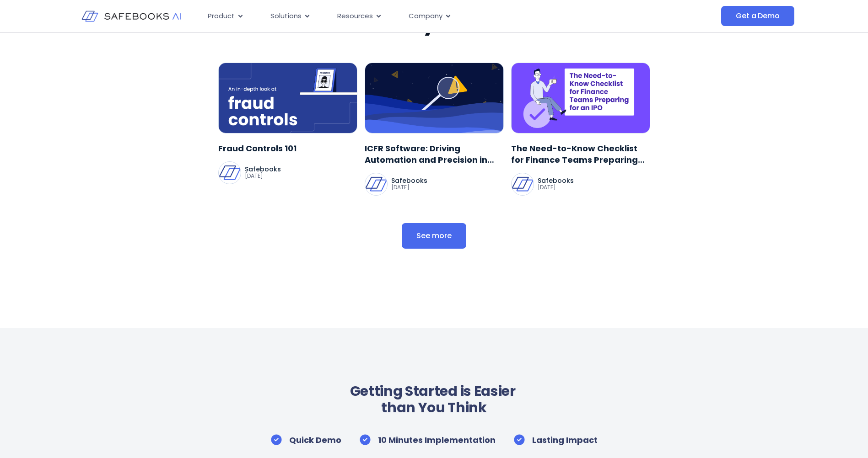  I want to click on a: See more, so click(433, 236).